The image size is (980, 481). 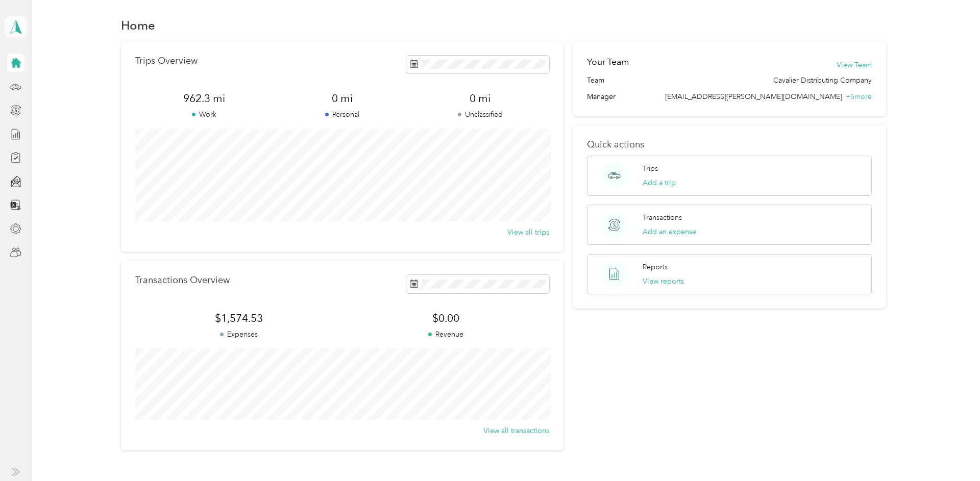 I want to click on span: Manager, so click(x=601, y=97).